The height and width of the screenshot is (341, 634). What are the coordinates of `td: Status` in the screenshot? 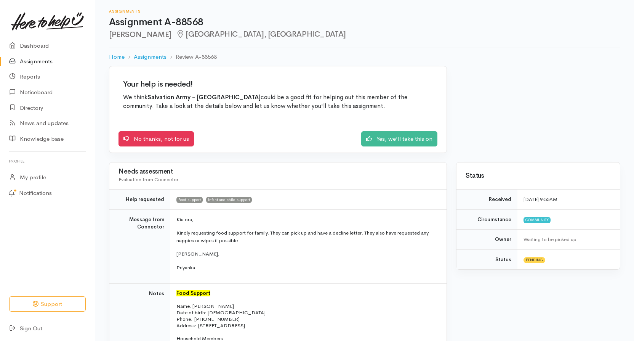 It's located at (487, 259).